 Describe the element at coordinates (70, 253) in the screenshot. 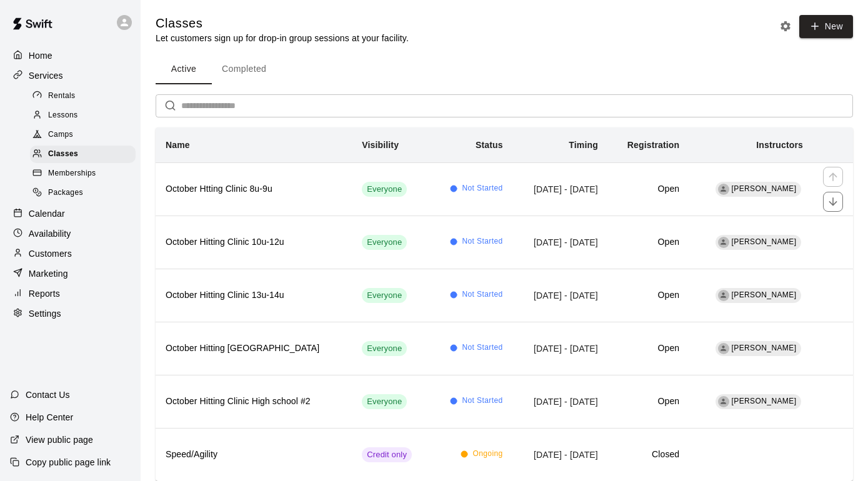

I see `a: Customers` at that location.